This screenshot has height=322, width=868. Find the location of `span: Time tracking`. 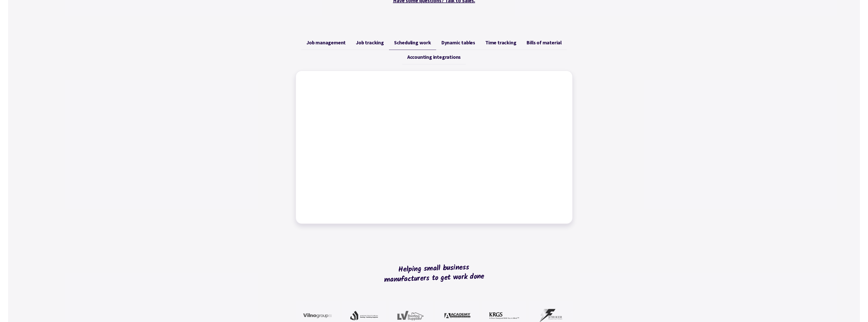

span: Time tracking is located at coordinates (501, 43).